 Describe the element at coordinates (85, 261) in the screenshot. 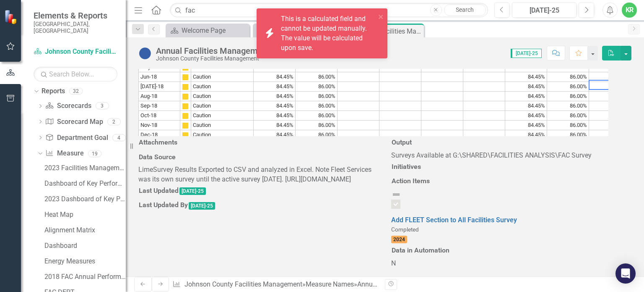

I see `div: Energy Measures` at that location.